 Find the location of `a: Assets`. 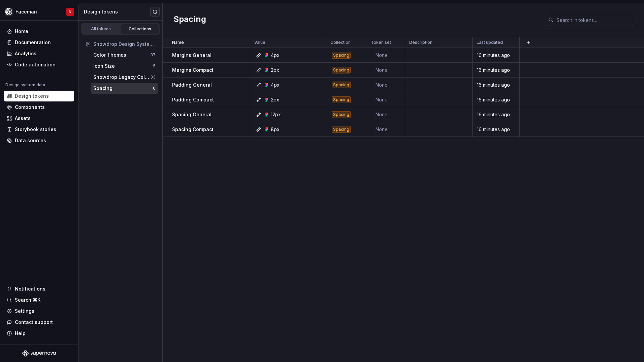

a: Assets is located at coordinates (39, 118).